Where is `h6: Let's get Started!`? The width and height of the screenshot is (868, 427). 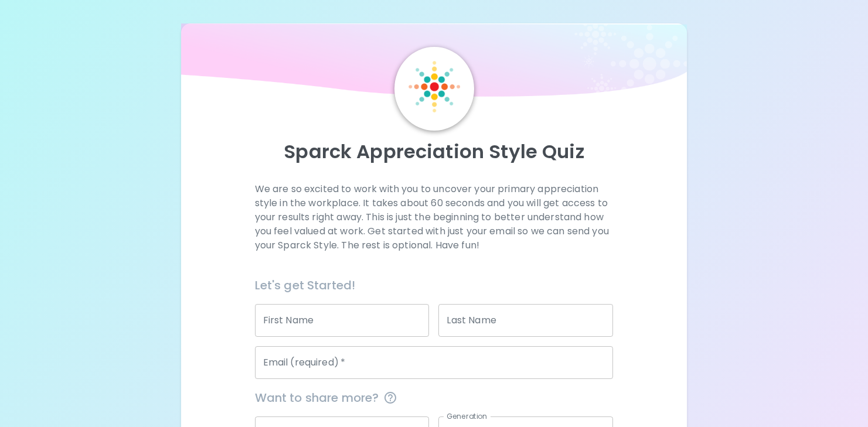
h6: Let's get Started! is located at coordinates (434, 286).